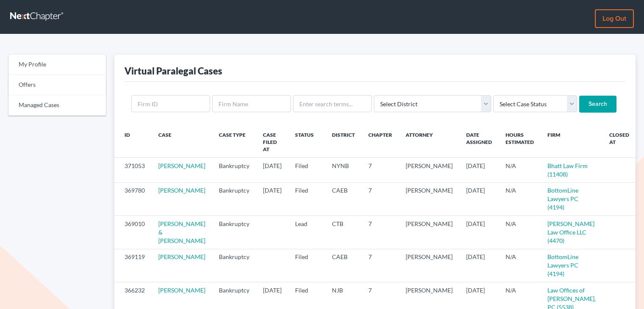 The image size is (644, 309). What do you see at coordinates (344, 142) in the screenshot?
I see `th: District` at bounding box center [344, 142].